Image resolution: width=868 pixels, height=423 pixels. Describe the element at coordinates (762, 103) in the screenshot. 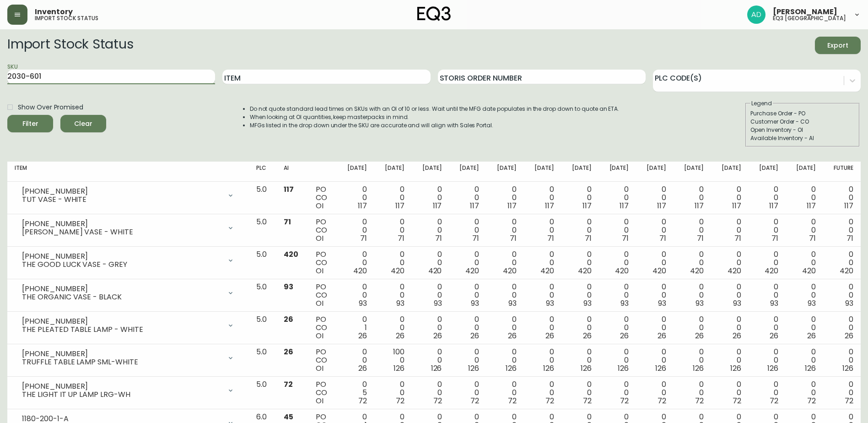

I see `legend: Legend` at that location.